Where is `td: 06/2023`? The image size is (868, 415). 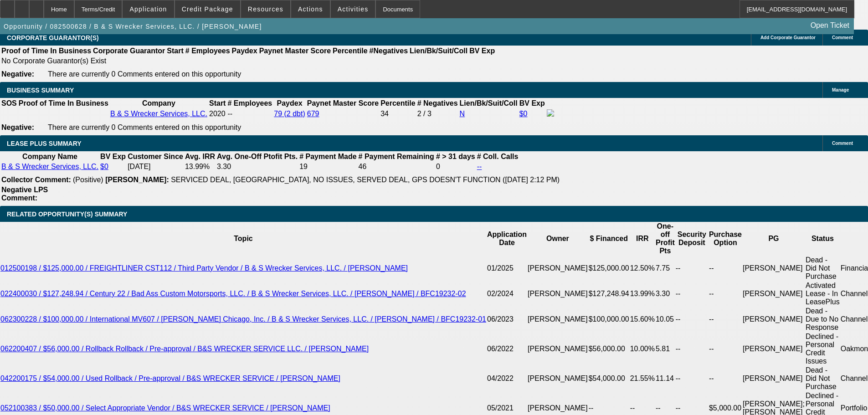 td: 06/2023 is located at coordinates (507, 320).